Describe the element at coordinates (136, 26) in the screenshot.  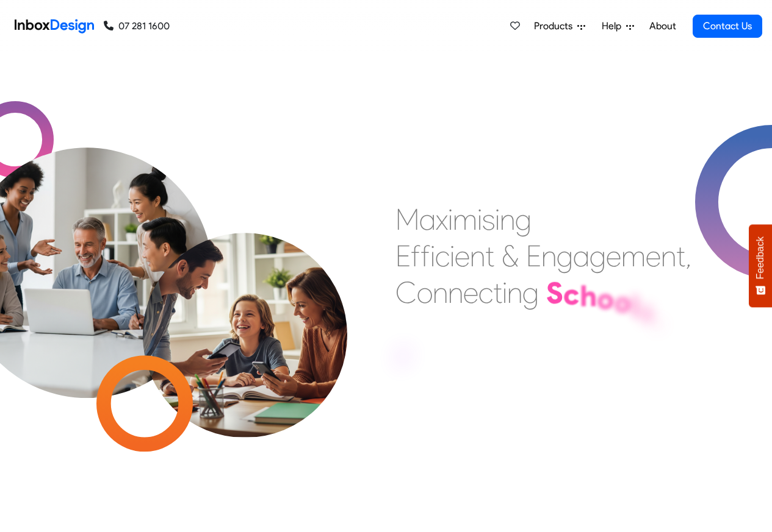
I see `a: 07 281 1600` at that location.